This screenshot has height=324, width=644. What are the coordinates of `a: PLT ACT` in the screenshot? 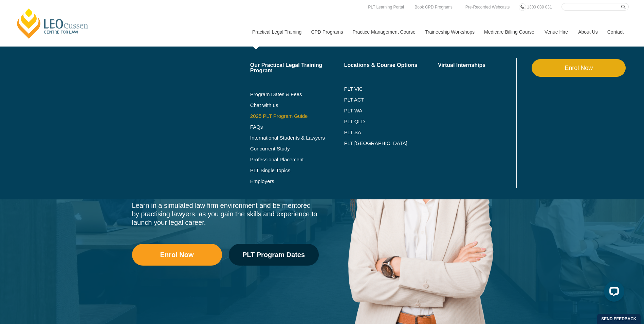 It's located at (391, 100).